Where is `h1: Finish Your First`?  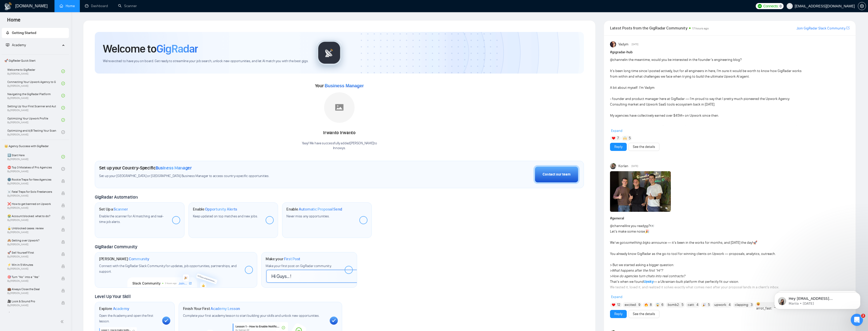 h1: Finish Your First is located at coordinates (211, 308).